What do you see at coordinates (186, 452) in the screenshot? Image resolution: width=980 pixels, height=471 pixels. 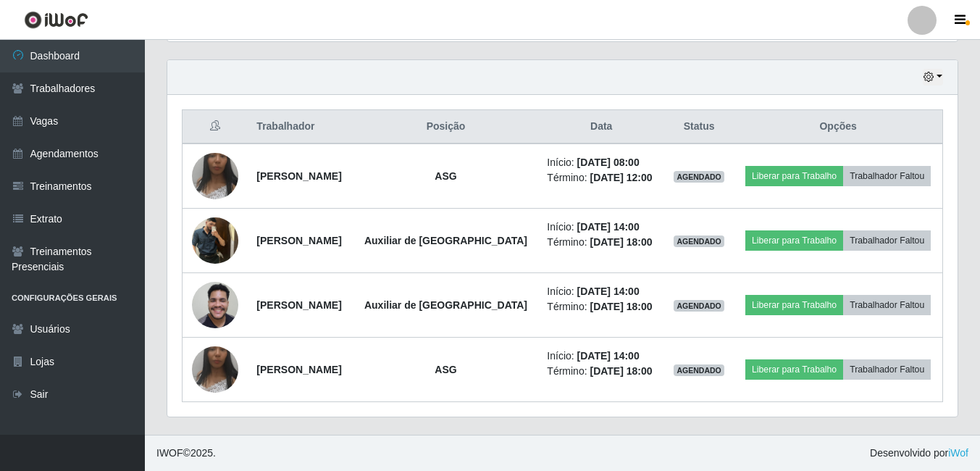 I see `span: © 2025 .` at bounding box center [186, 452].